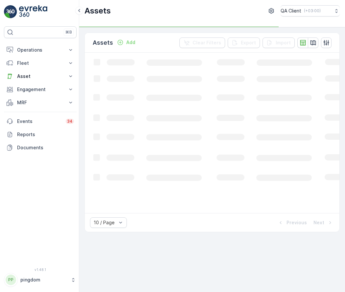 The image size is (345, 292). I want to click on span: v 1.48.1, so click(40, 269).